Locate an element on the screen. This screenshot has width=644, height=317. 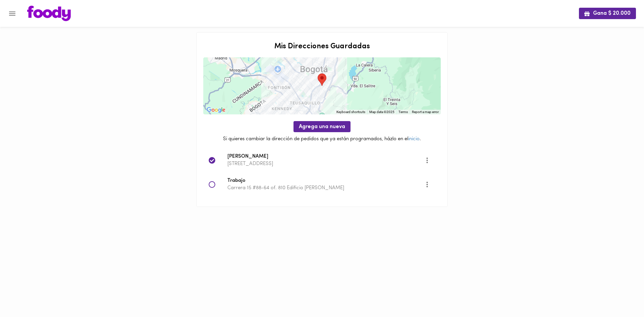
span: Gana $ 20.000 is located at coordinates (608, 14).